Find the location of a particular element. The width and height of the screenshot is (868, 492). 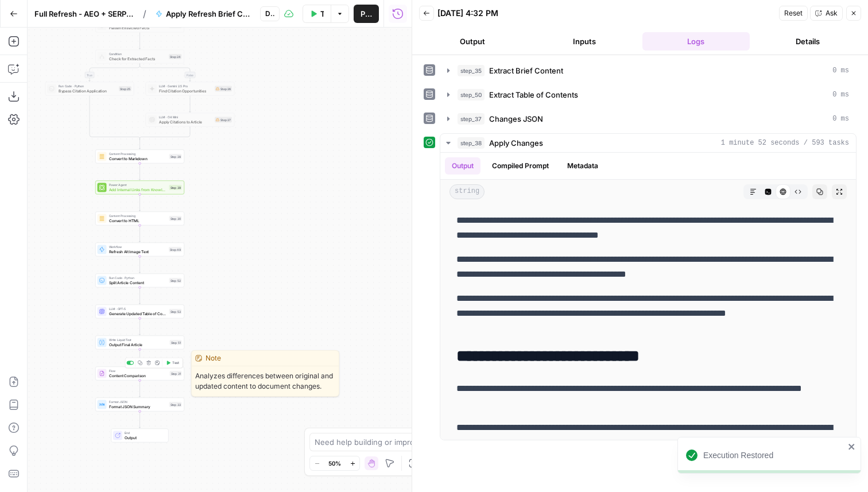

div: ConditionCheck for Extracted FactsStep 24 is located at coordinates (139, 57).